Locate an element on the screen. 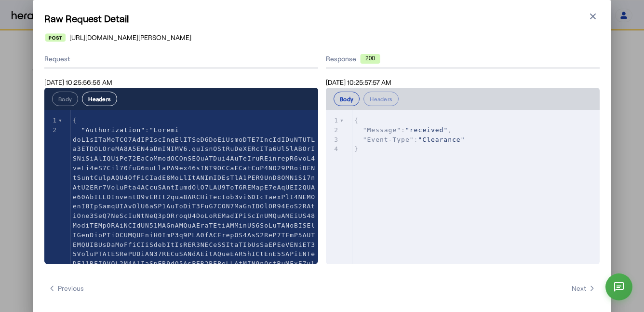 This screenshot has height=312, width=644. h1: Raw Request Detail is located at coordinates (322, 18).